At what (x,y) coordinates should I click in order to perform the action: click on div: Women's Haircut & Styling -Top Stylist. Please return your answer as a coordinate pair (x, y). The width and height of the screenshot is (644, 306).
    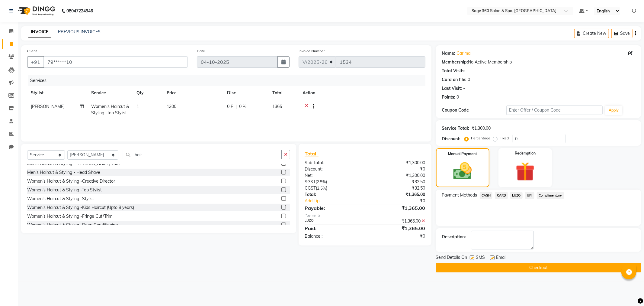
    Looking at the image, I should click on (64, 190).